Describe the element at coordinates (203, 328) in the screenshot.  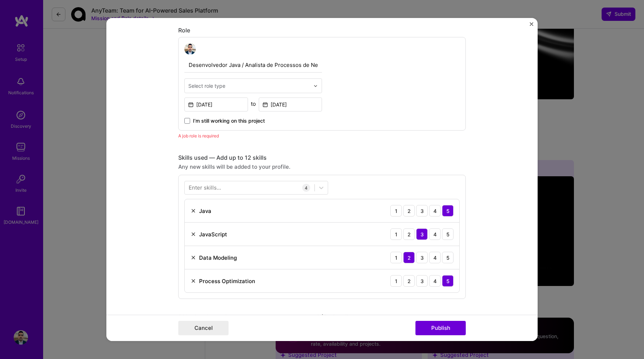
I see `button: Cancel` at that location.